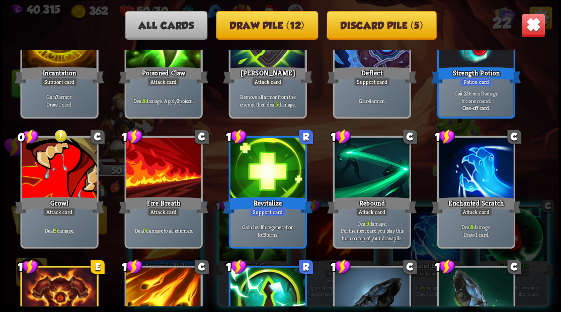  Describe the element at coordinates (371, 100) in the screenshot. I see `p: Gain armor.` at that location.